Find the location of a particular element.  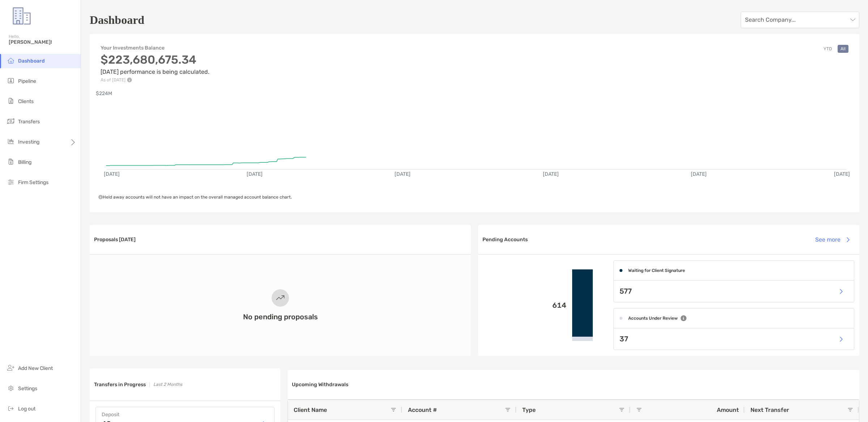

img: settings icon is located at coordinates (11, 388).